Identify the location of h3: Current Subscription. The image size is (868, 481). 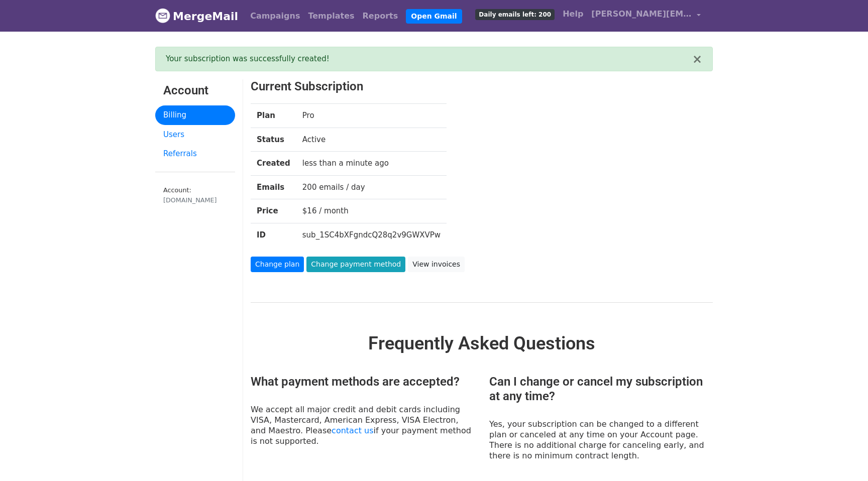
(461, 86).